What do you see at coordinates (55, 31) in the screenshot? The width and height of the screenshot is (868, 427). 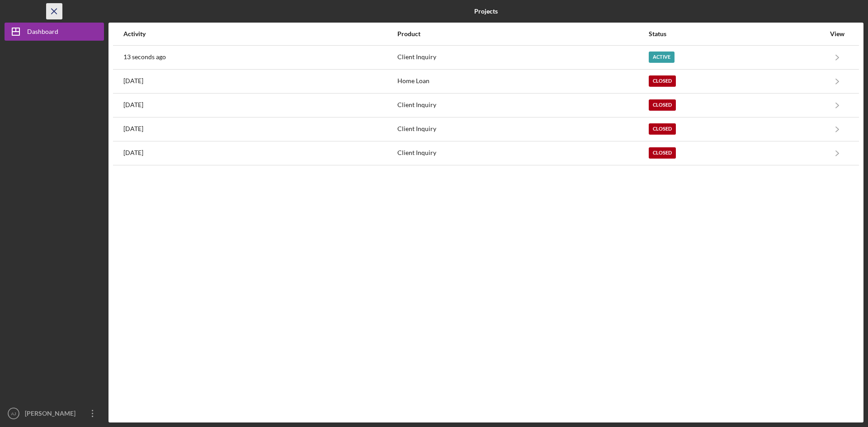 I see `a: Dashboard` at bounding box center [55, 31].